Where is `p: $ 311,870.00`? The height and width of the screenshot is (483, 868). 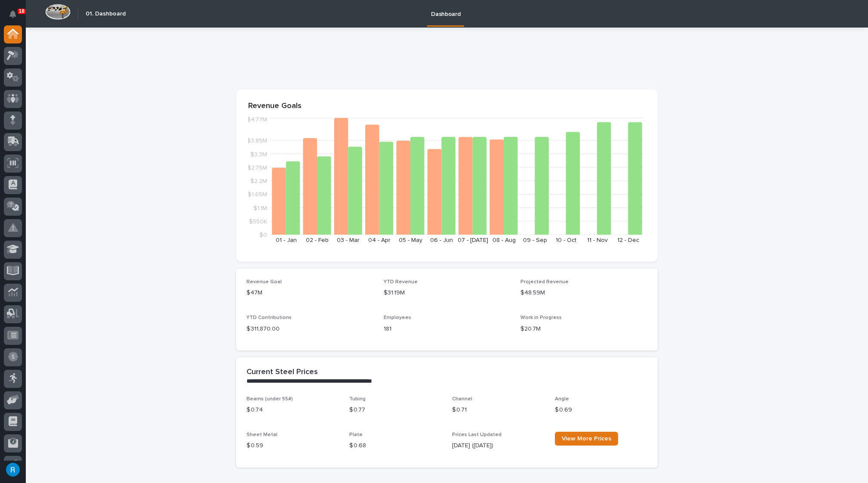
p: $ 311,870.00 is located at coordinates (310, 329).